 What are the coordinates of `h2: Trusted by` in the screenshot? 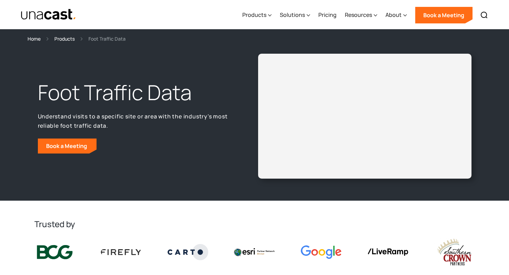 It's located at (255, 224).